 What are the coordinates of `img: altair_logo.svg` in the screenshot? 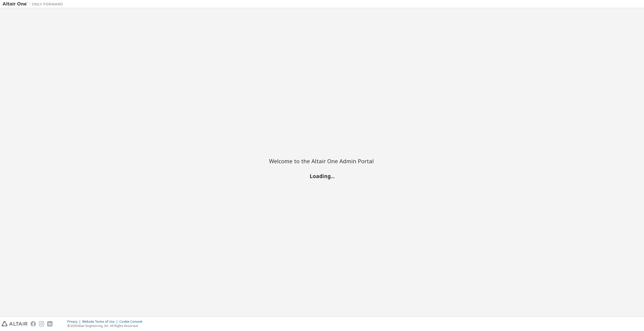 It's located at (14, 324).